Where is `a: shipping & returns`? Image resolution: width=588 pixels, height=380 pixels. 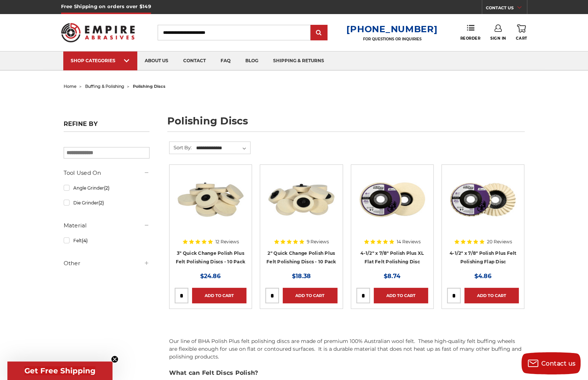
a: shipping & returns is located at coordinates (298, 61).